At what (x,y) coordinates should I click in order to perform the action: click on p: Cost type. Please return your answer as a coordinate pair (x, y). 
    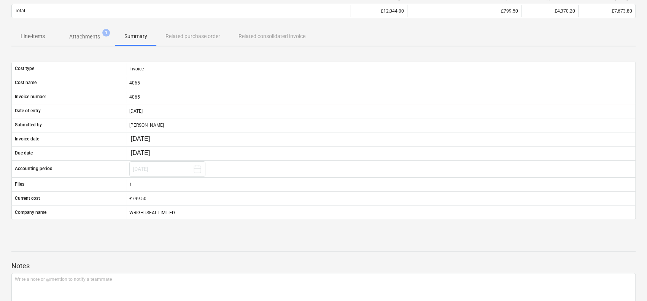
    Looking at the image, I should click on (24, 68).